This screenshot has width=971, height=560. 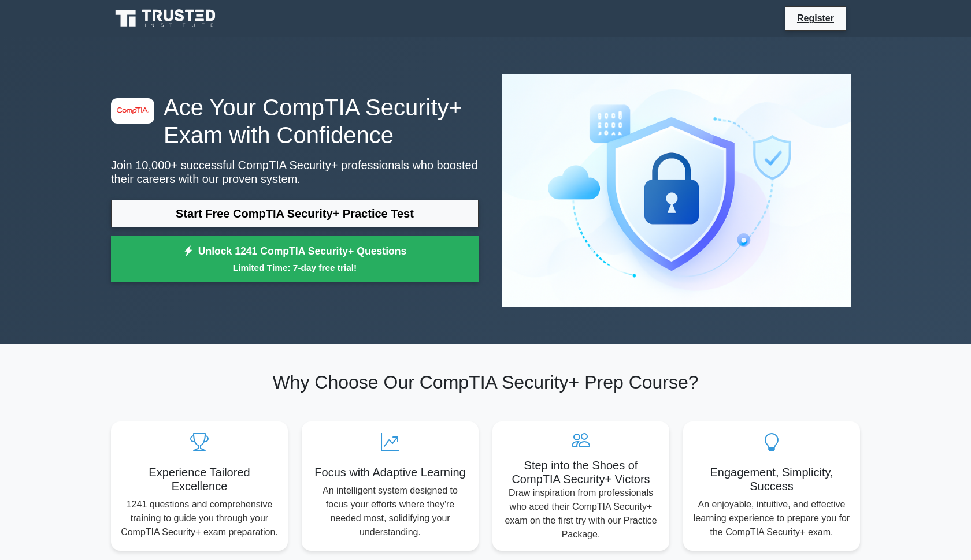 I want to click on h1: Ace Your CompTIA Security+ Exam with Confidence, so click(x=294, y=121).